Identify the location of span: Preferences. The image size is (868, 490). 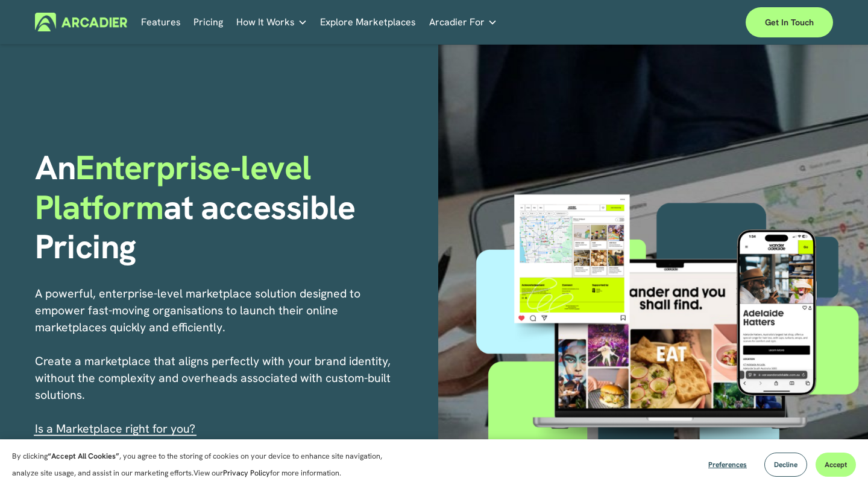
(728, 465).